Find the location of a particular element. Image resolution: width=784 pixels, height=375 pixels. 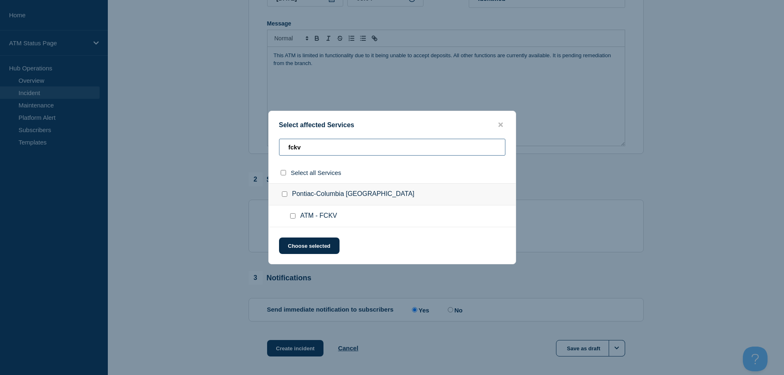

input: Search is located at coordinates (392, 147).